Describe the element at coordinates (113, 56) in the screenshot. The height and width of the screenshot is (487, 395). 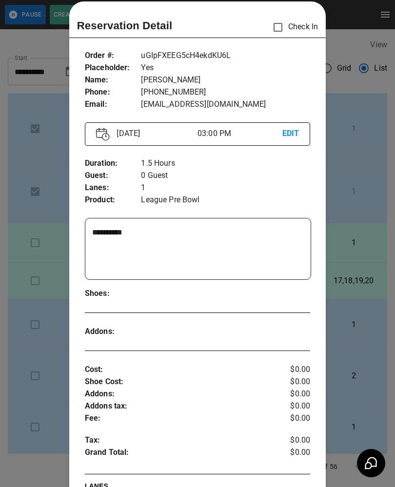
I see `p: Order # :` at that location.